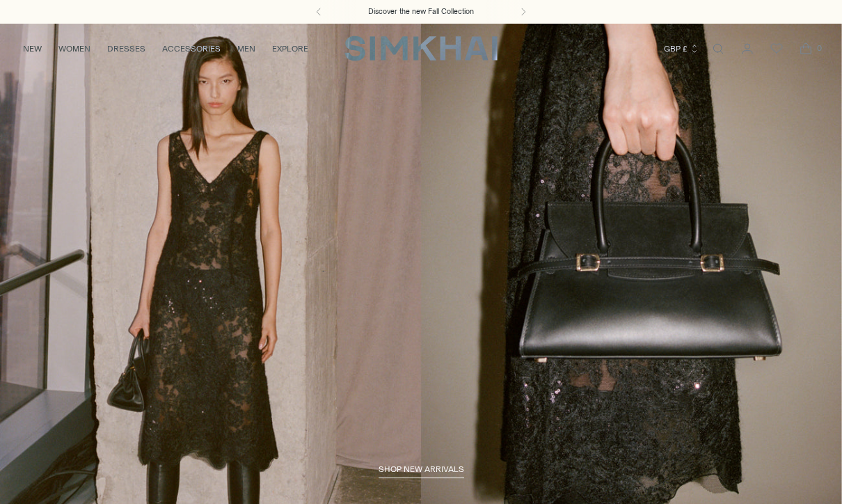  I want to click on a: Open cart modal, so click(806, 49).